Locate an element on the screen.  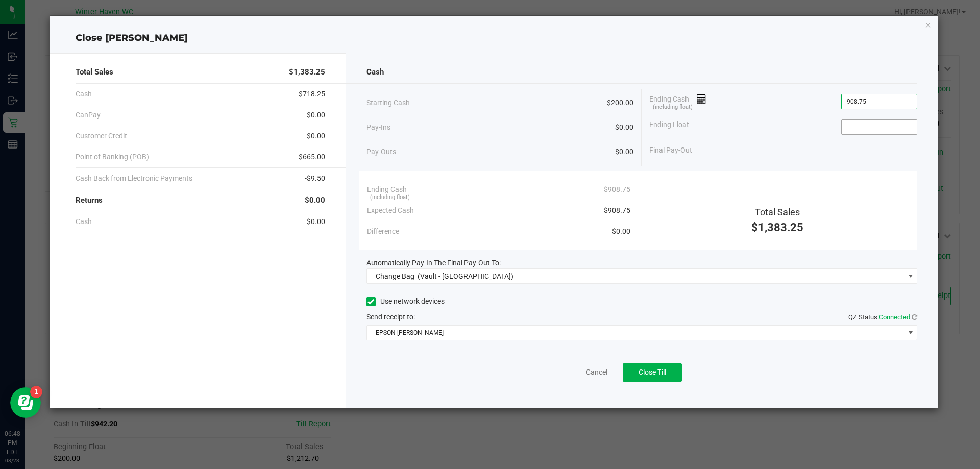
span: Customer Credit is located at coordinates (101, 136).